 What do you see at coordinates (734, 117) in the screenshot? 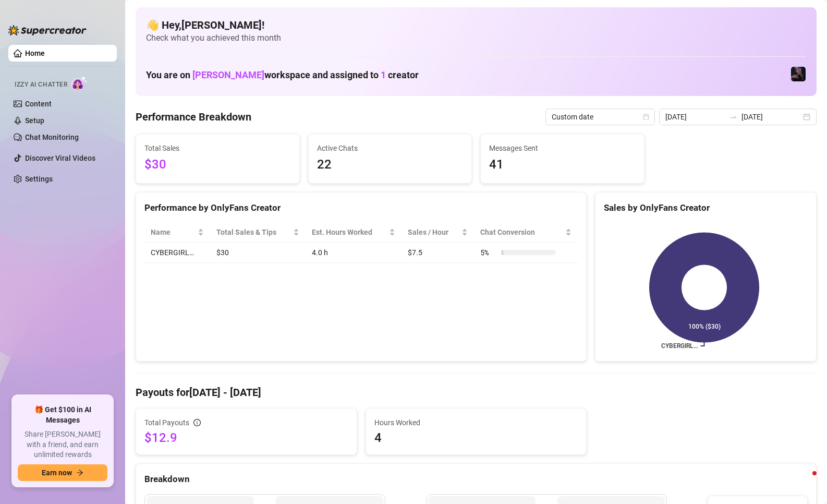
I see `span: swap-right` at bounding box center [734, 117].